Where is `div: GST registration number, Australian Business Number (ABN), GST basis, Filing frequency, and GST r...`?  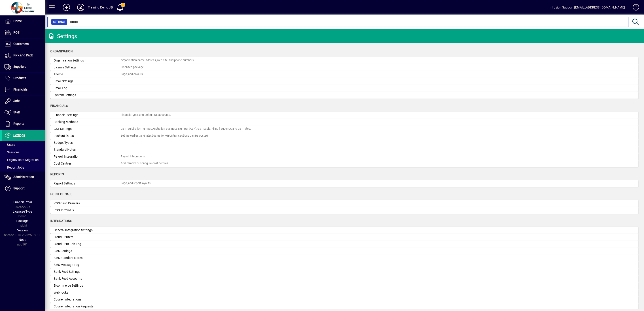 div: GST registration number, Australian Business Number (ABN), GST basis, Filing frequency, and GST r... is located at coordinates (186, 129).